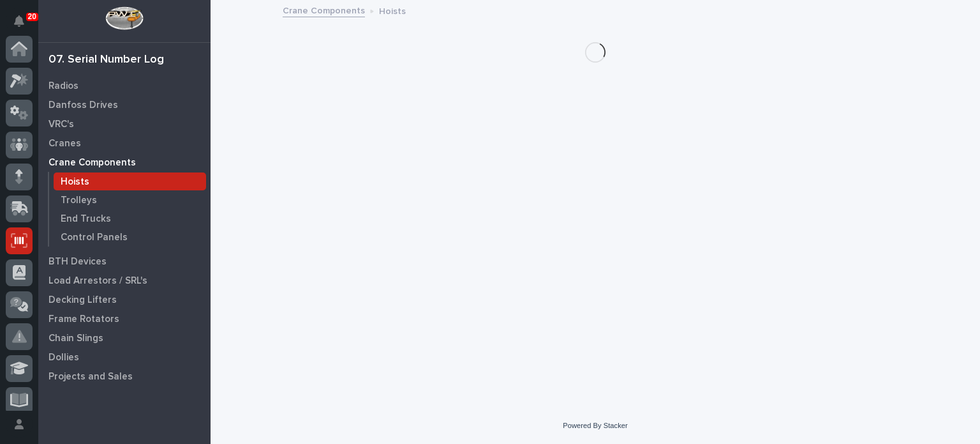 The width and height of the screenshot is (980, 444). Describe the element at coordinates (129, 200) in the screenshot. I see `a: Trolleys` at that location.